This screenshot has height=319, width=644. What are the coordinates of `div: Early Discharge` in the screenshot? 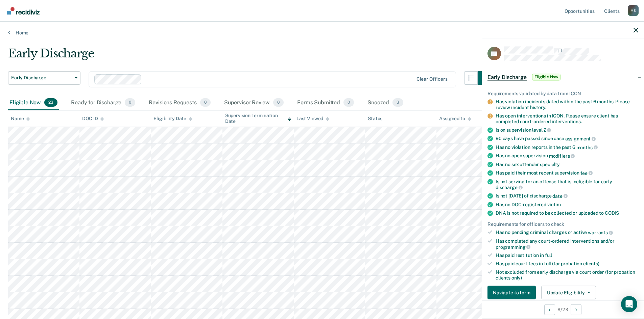 It's located at (249, 56).